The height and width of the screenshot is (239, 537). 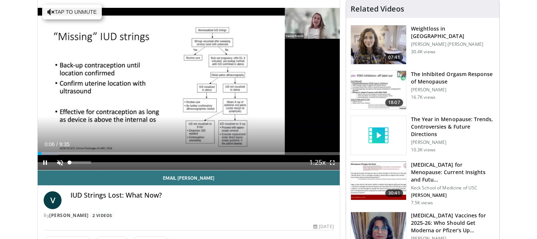 I want to click on span: 07:41, so click(x=394, y=57).